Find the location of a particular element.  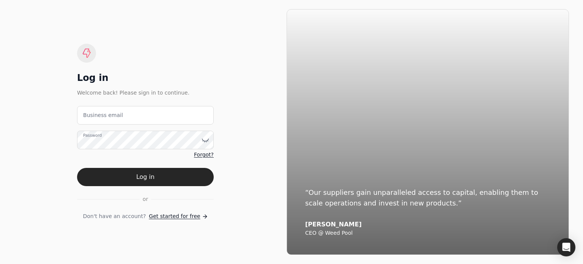

div: Welcome back! Please sign in to continue. is located at coordinates (145, 93).